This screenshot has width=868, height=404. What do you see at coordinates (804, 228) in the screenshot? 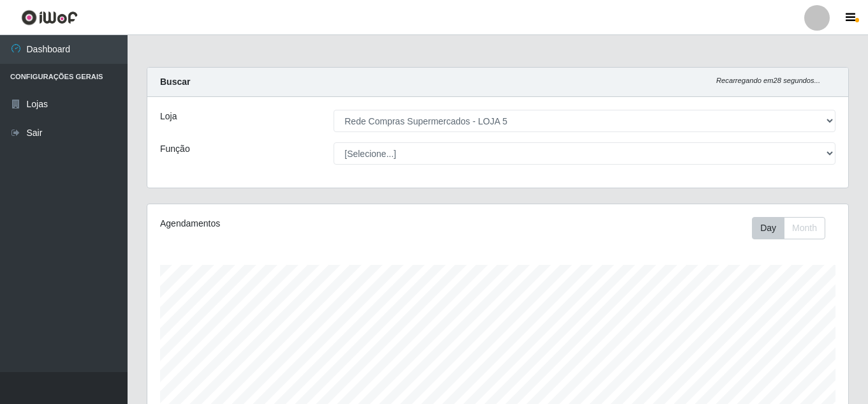
I see `button: Month` at bounding box center [804, 228].